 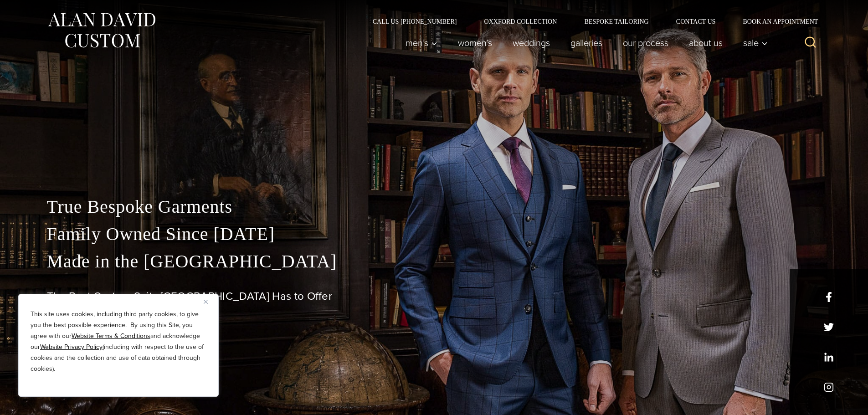 I want to click on a: Website Privacy Policy, so click(x=71, y=346).